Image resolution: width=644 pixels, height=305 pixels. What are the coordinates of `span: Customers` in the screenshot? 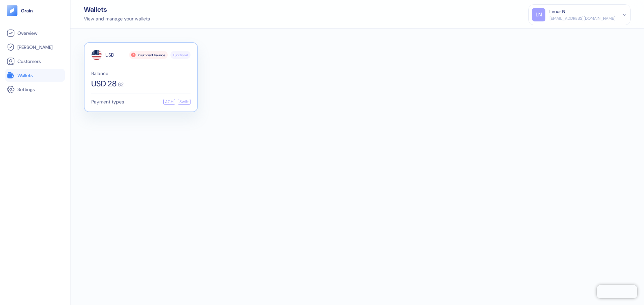 It's located at (29, 61).